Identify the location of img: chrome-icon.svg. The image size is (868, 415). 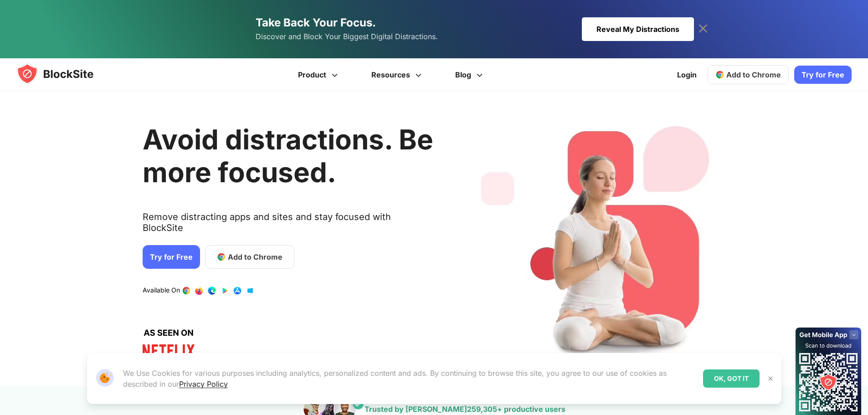
(720, 74).